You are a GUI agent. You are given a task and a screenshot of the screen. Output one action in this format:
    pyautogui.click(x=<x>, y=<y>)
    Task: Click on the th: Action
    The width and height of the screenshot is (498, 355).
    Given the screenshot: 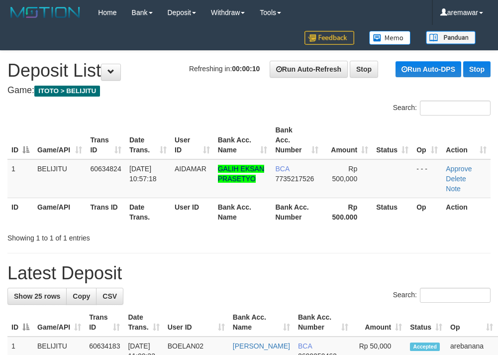 What is the action you would take?
    pyautogui.click(x=466, y=212)
    